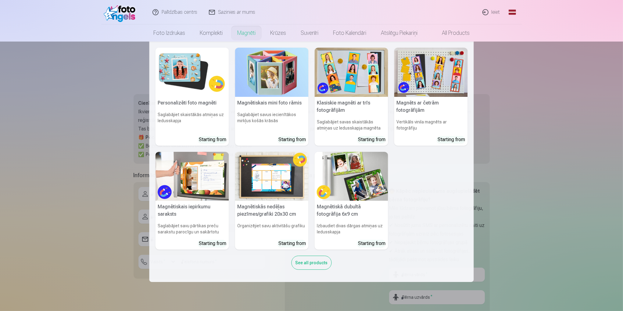 The width and height of the screenshot is (623, 311). I want to click on h5: Magnētiskā dubultā fotogrāfija 6x9 cm, so click(352, 210).